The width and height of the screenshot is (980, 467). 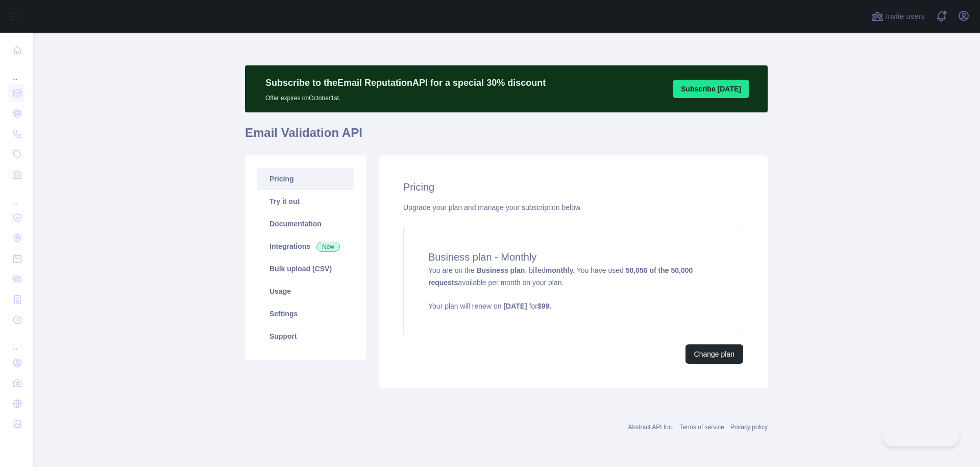 I want to click on p: Your plan will renew on for, so click(x=573, y=306).